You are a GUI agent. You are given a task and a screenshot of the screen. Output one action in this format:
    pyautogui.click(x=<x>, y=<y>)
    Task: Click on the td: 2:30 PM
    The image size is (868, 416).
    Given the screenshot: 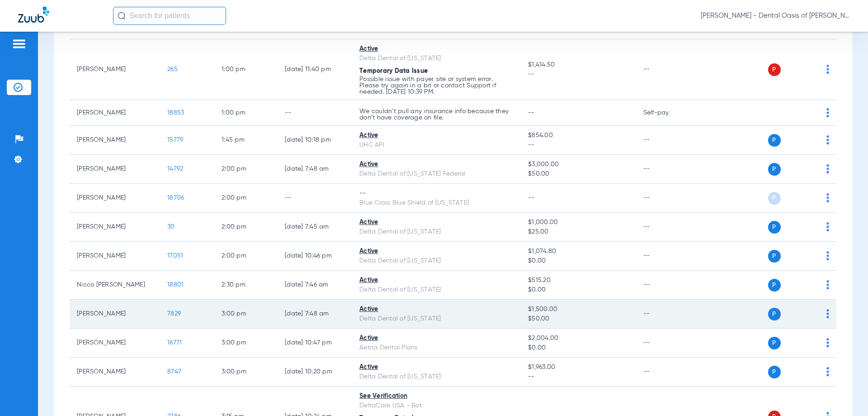 What is the action you would take?
    pyautogui.click(x=246, y=285)
    